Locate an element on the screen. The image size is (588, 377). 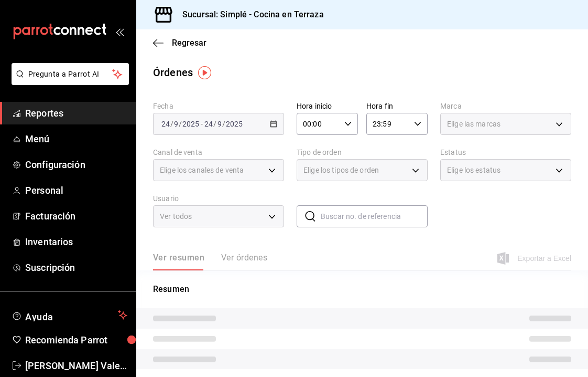
div: navigation tabs is located at coordinates (210, 261).